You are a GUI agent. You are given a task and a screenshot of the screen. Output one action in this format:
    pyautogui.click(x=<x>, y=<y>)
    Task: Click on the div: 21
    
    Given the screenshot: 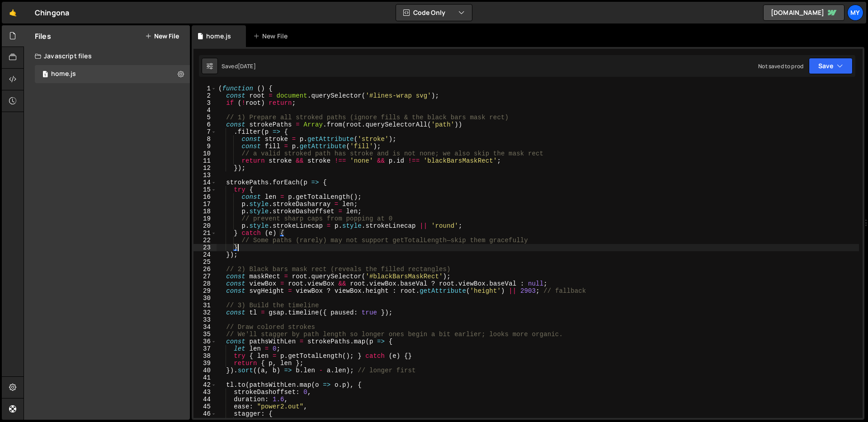 What is the action you would take?
    pyautogui.click(x=205, y=233)
    